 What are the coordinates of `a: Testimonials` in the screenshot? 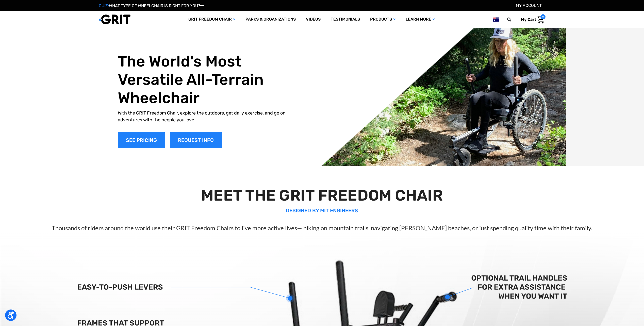 It's located at (345, 19).